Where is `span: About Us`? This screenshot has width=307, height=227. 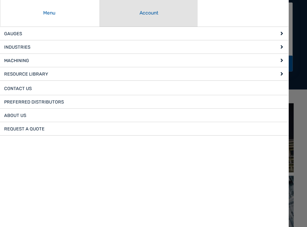 span: About Us is located at coordinates (15, 115).